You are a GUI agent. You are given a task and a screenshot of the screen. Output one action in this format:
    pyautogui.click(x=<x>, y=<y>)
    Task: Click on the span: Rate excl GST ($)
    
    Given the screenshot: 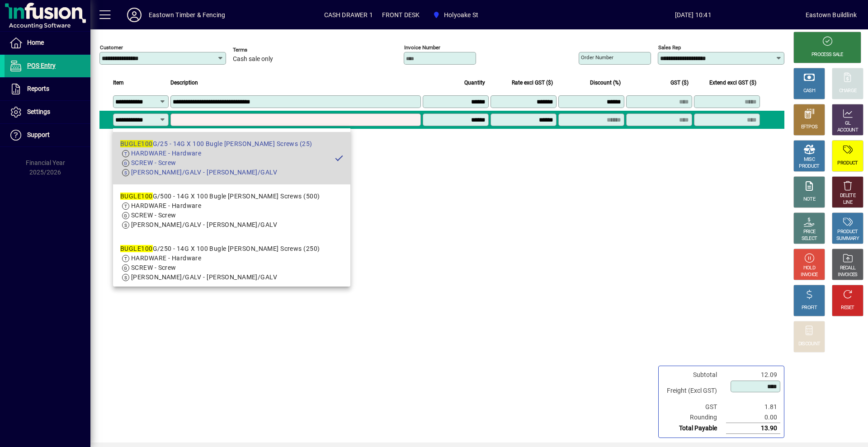 What is the action you would take?
    pyautogui.click(x=533, y=83)
    